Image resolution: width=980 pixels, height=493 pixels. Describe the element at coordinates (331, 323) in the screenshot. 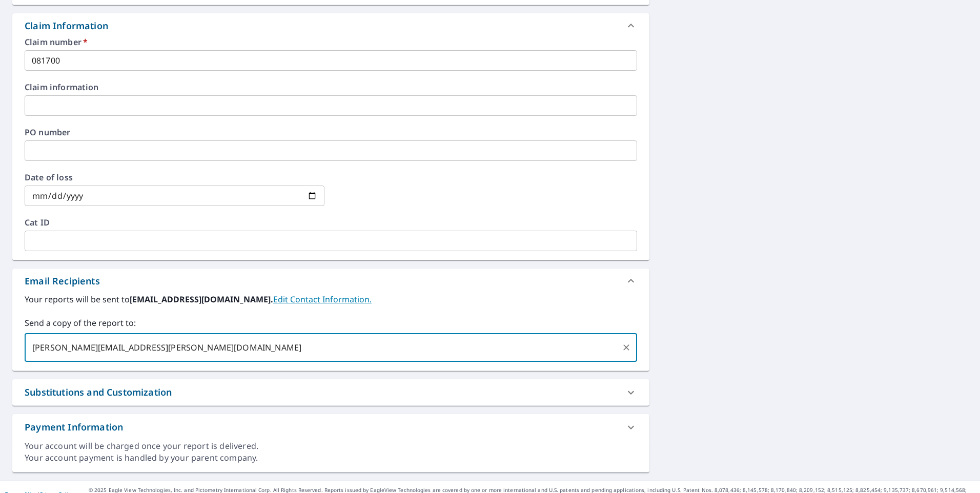

I see `label: Send a copy of the report to:` at that location.